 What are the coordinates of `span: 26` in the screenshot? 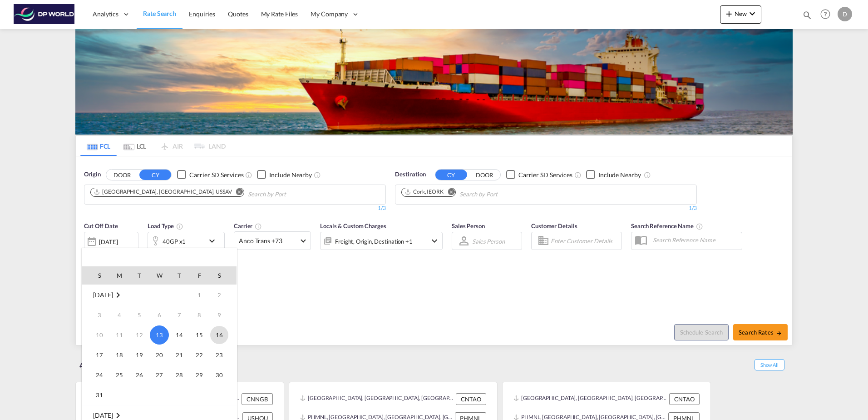 It's located at (139, 375).